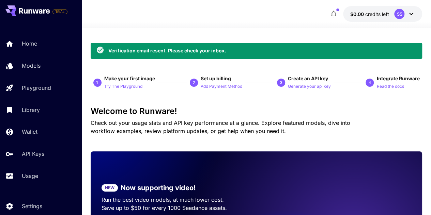  What do you see at coordinates (398, 78) in the screenshot?
I see `span: Integrate Runware` at bounding box center [398, 78].